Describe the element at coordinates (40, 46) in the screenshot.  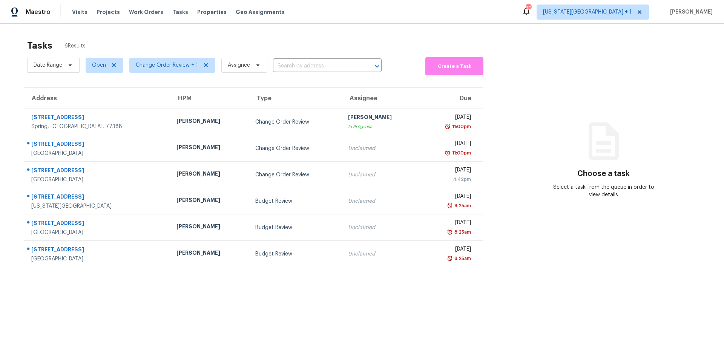
I see `h2: Tasks` at that location.